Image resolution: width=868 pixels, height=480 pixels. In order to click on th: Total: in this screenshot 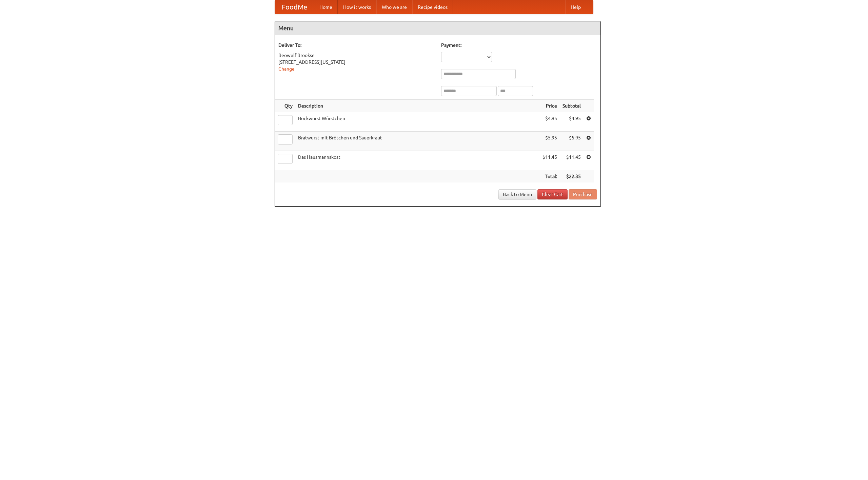, I will do `click(550, 177)`.